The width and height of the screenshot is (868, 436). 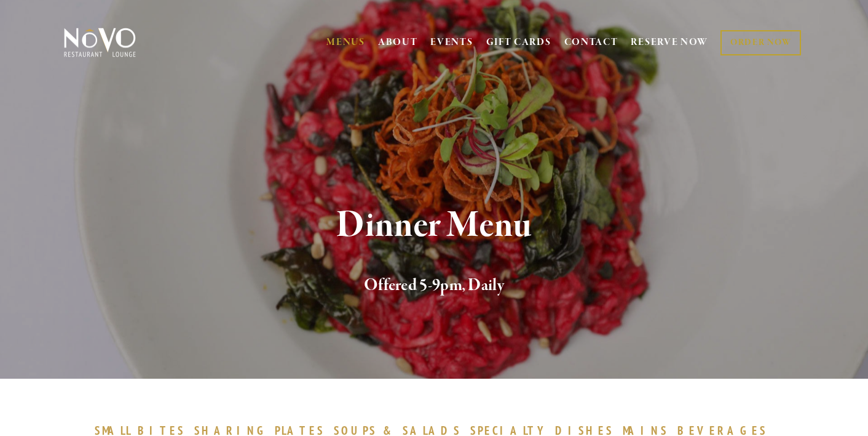 What do you see at coordinates (434, 285) in the screenshot?
I see `h2: Offered 5-9pm, Daily` at bounding box center [434, 285].